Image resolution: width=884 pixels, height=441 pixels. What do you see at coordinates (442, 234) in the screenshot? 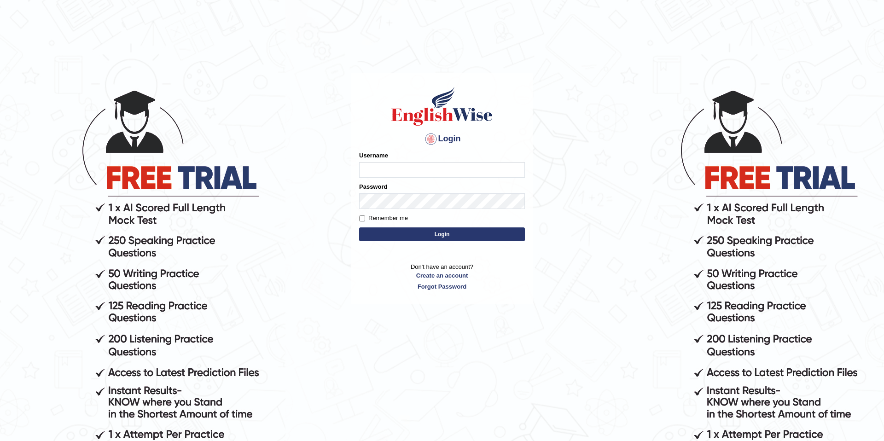
I see `button: Login` at bounding box center [442, 234].